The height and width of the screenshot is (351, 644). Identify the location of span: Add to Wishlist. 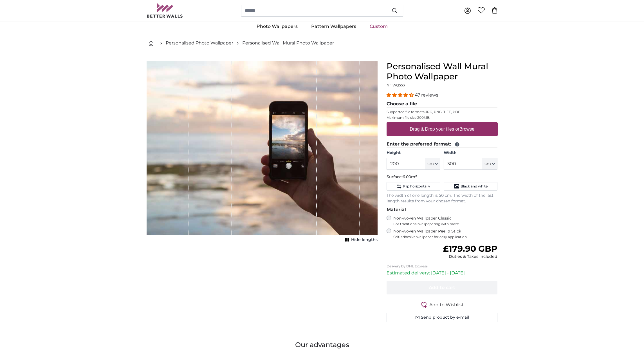
(446, 304).